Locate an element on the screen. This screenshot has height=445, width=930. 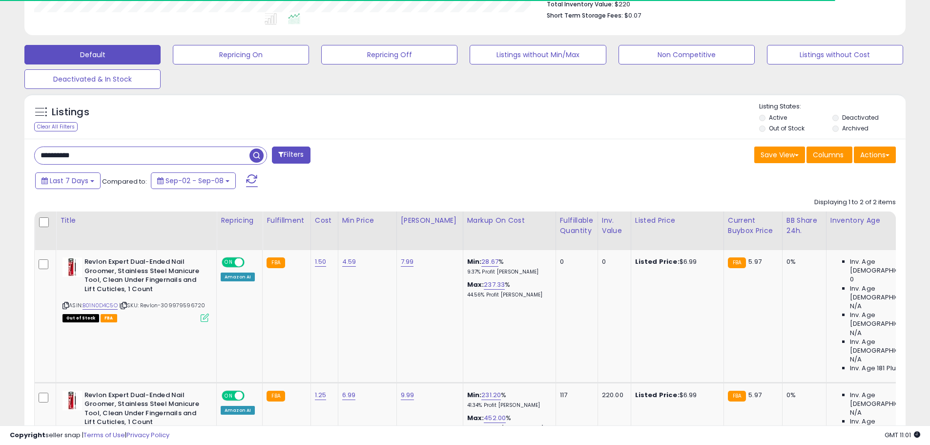
span: OFF is located at coordinates (251, 262).